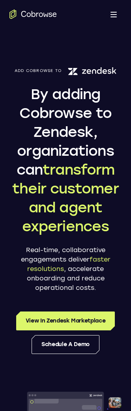 Image resolution: width=131 pixels, height=411 pixels. I want to click on a: Go to the home page, so click(33, 14).